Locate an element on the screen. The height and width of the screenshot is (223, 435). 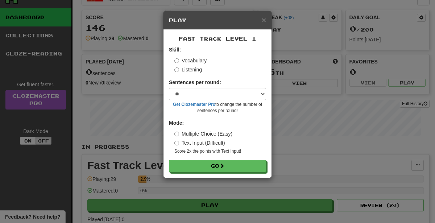
input: Listening is located at coordinates (177, 70).